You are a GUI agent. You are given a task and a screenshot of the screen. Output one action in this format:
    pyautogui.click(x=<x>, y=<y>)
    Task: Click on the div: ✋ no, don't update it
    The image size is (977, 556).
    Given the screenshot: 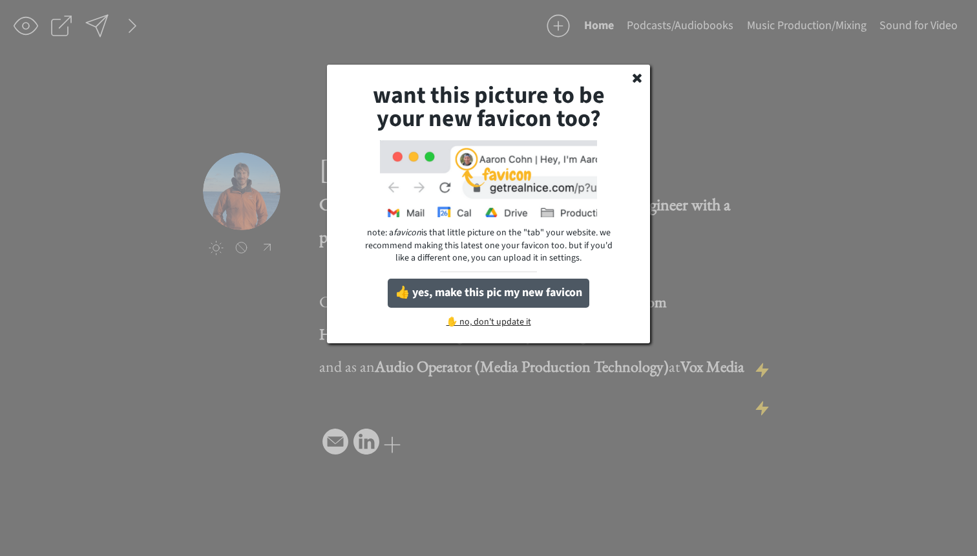 What is the action you would take?
    pyautogui.click(x=489, y=324)
    